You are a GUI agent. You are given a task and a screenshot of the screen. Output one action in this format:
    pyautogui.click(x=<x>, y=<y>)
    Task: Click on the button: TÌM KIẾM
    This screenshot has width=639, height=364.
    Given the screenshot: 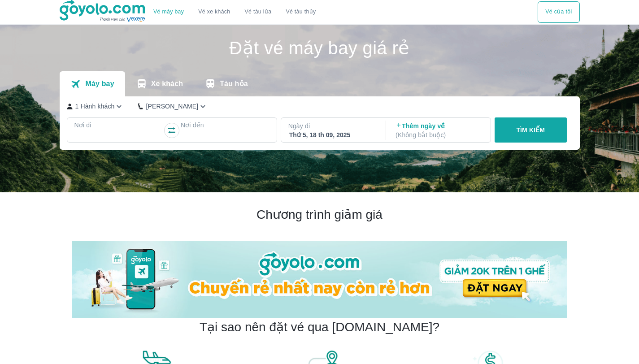 What is the action you would take?
    pyautogui.click(x=531, y=130)
    